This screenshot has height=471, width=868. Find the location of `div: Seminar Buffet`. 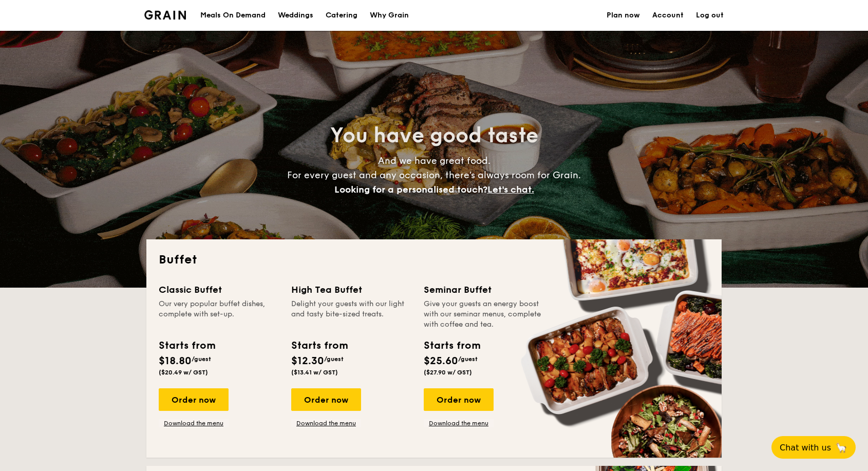

div: Seminar Buffet is located at coordinates (483, 290).